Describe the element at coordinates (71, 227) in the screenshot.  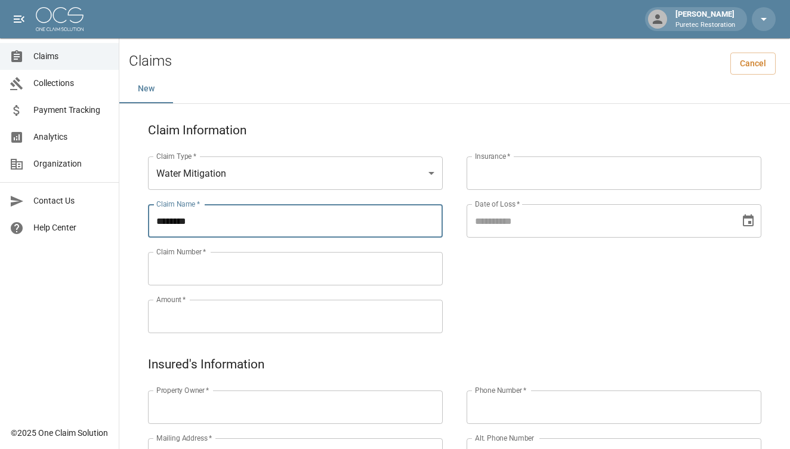
I see `span: Help Center` at that location.